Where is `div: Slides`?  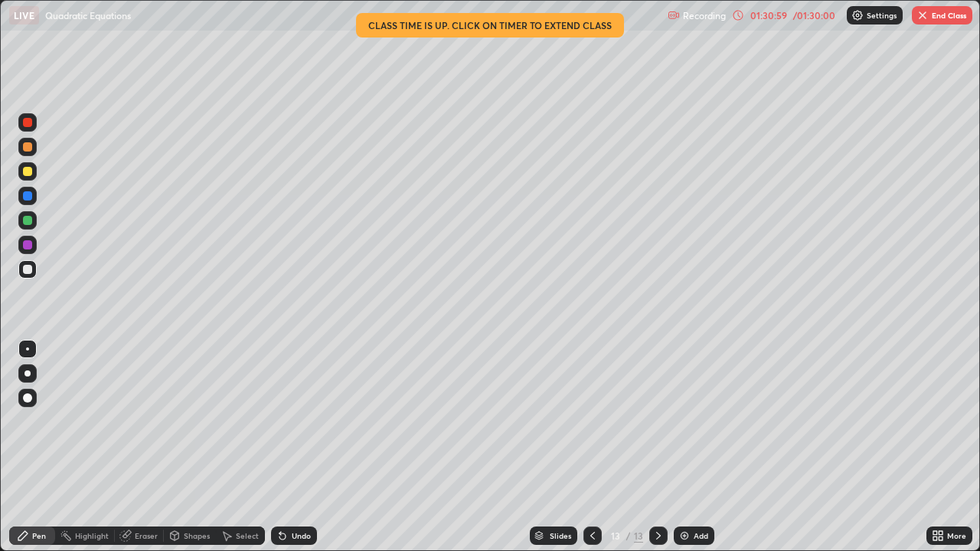
div: Slides is located at coordinates (560, 536).